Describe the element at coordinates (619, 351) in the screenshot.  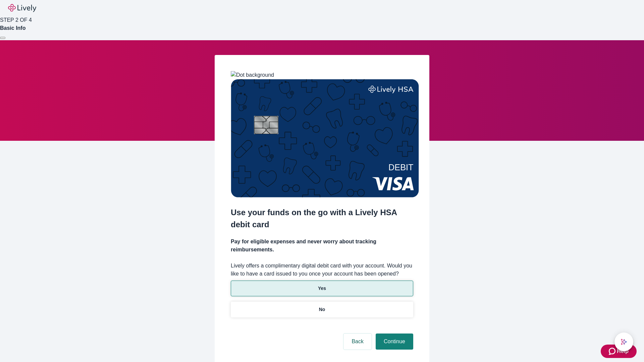
I see `button: Zendesk support iconHelp` at that location.